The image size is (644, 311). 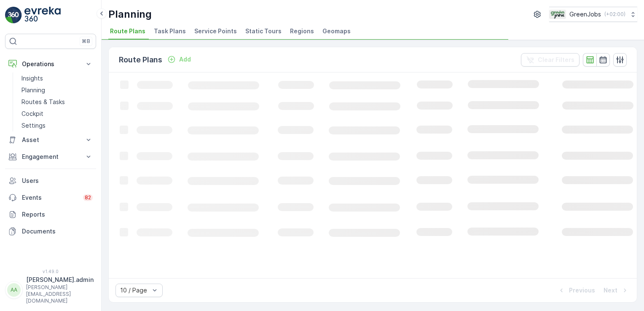 What do you see at coordinates (185, 59) in the screenshot?
I see `p: Add` at bounding box center [185, 59].